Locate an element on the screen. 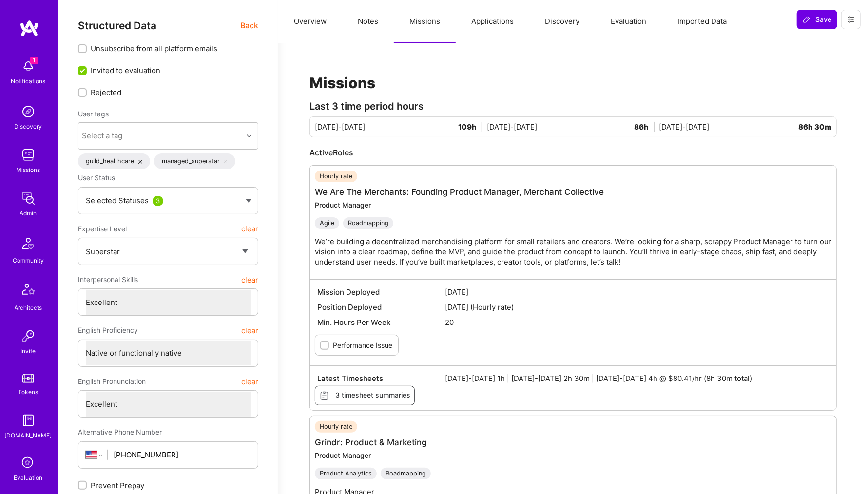 This screenshot has width=868, height=494. img: bell is located at coordinates (28, 66).